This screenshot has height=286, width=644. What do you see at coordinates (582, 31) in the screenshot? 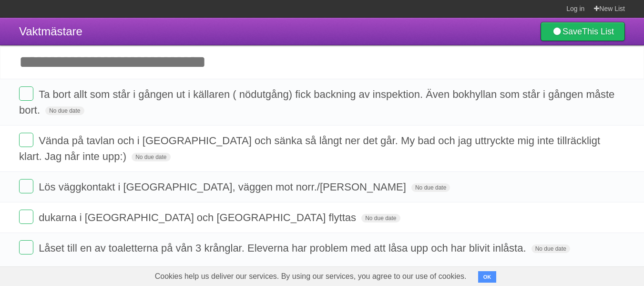
I see `a: SaveThis List` at bounding box center [582, 31].